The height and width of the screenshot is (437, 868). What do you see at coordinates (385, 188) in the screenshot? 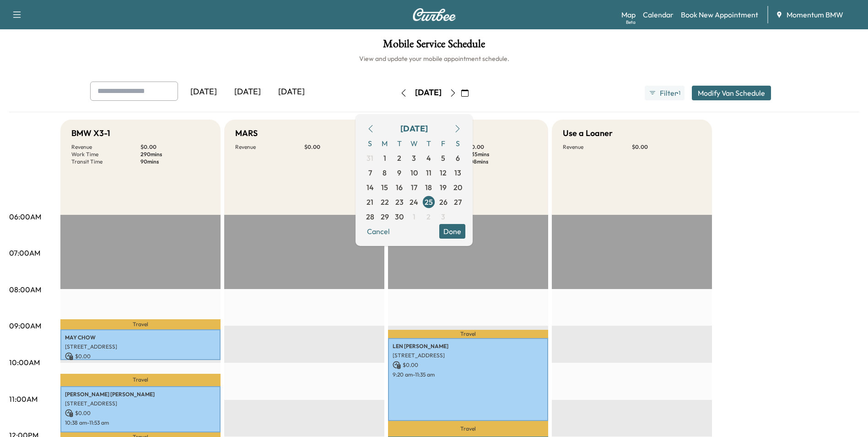
I see `span: 15` at bounding box center [385, 188].